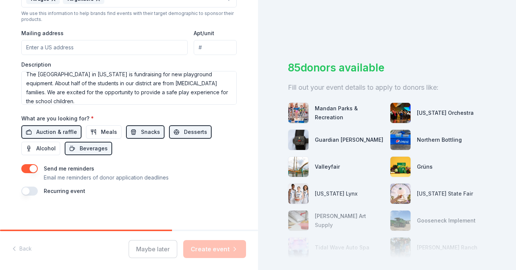 Image resolution: width=516 pixels, height=270 pixels. I want to click on img: photo for Mandan Parks & Recreation, so click(298, 113).